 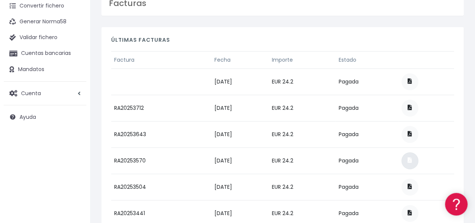 I want to click on h4: Últimas facturas, so click(x=282, y=42).